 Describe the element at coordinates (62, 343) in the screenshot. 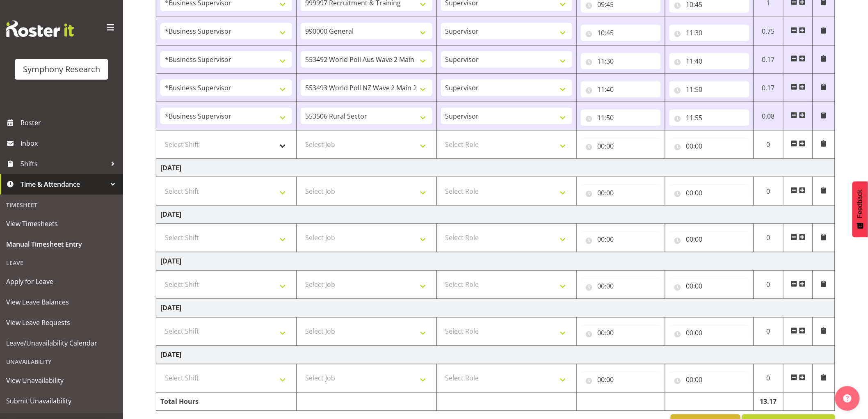

I see `span: Leave/Unavailability Calendar` at that location.